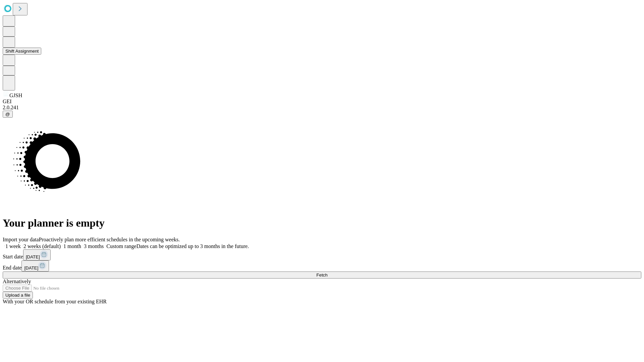 The image size is (644, 362). Describe the element at coordinates (16, 95) in the screenshot. I see `span: GJSH` at that location.